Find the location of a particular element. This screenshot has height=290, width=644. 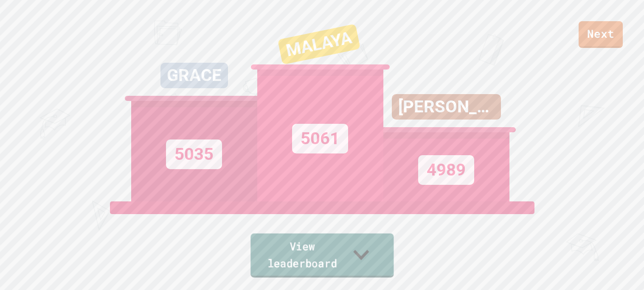

div: MALAYA is located at coordinates (318, 45).